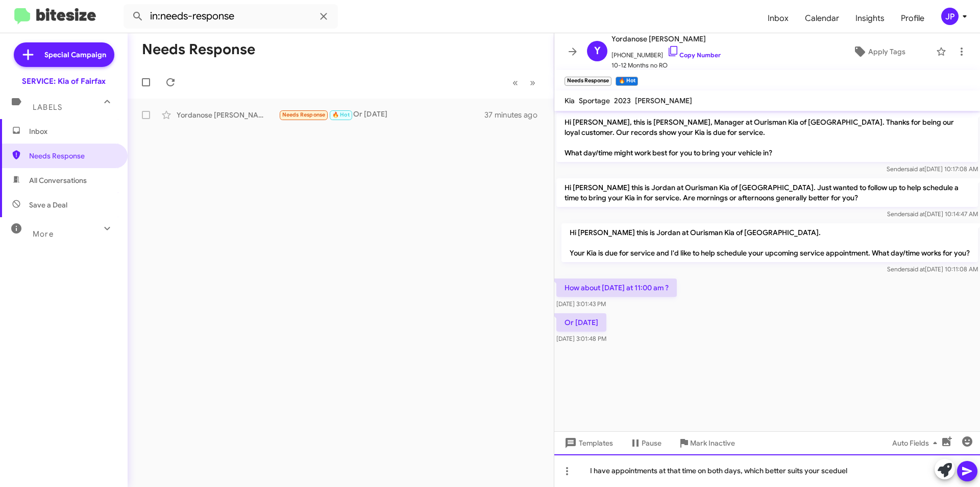 The image size is (980, 487). Describe the element at coordinates (588, 81) in the screenshot. I see `small: Needs Response` at that location.